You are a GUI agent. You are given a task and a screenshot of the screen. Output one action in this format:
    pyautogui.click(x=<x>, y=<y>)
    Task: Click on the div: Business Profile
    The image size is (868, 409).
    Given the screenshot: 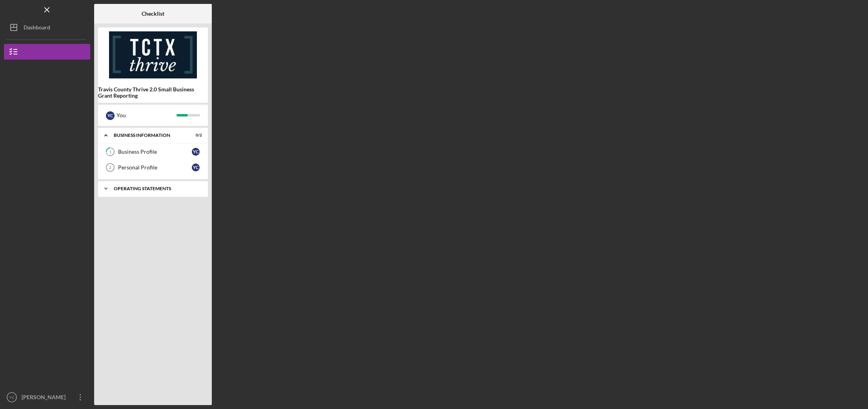 What is the action you would take?
    pyautogui.click(x=155, y=152)
    